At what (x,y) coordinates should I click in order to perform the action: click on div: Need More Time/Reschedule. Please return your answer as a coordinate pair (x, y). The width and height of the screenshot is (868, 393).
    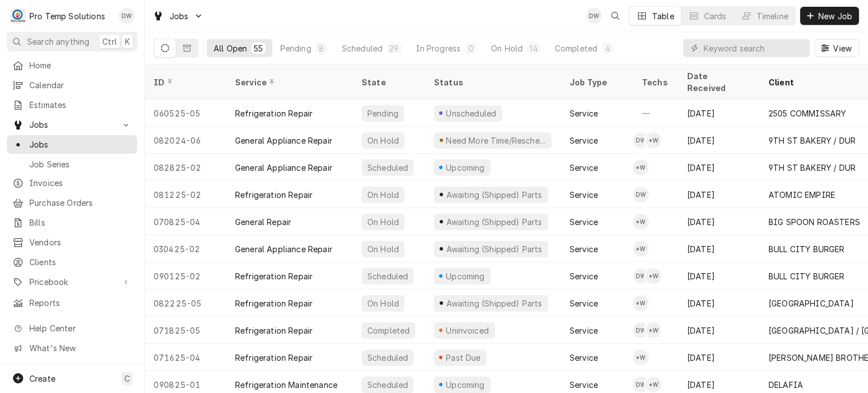
    Looking at the image, I should click on (496, 140).